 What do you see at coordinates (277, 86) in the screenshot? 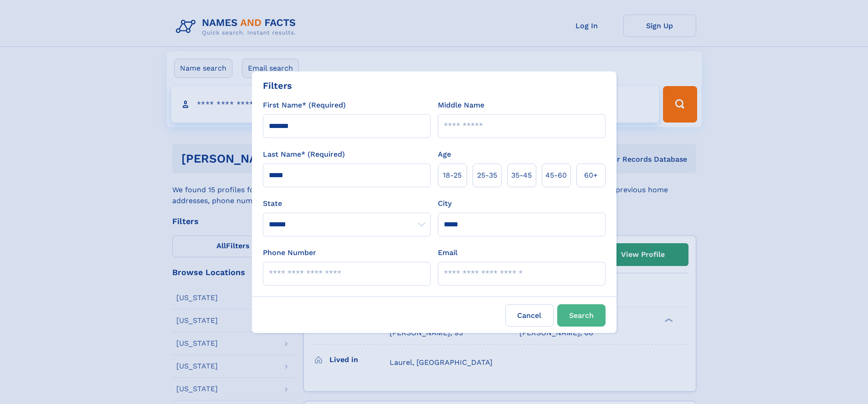
I see `div: Filters` at bounding box center [277, 86].